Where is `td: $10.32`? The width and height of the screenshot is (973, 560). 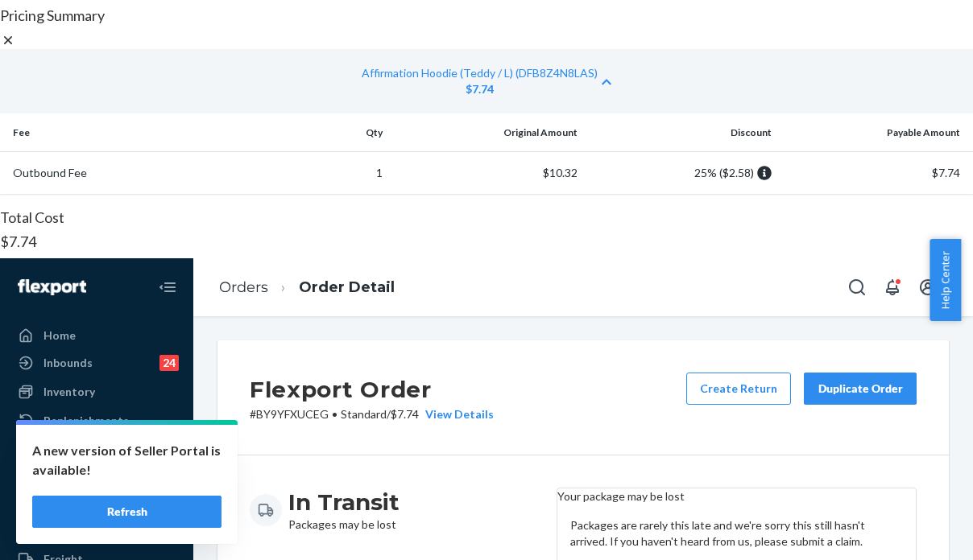
td: $10.32 is located at coordinates (486, 173).